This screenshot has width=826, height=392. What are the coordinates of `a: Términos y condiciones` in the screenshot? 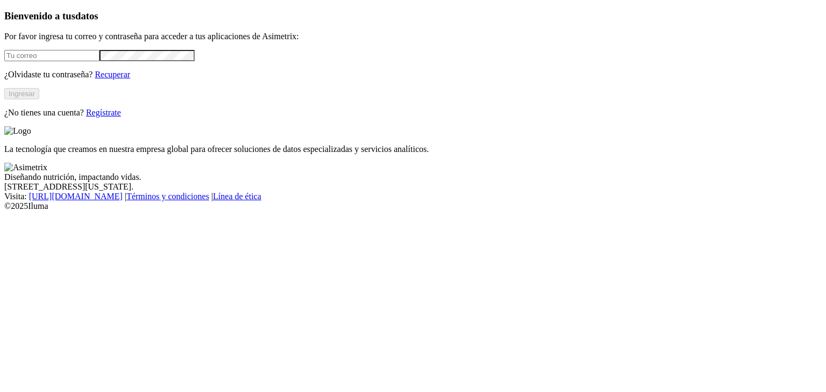 It's located at (168, 196).